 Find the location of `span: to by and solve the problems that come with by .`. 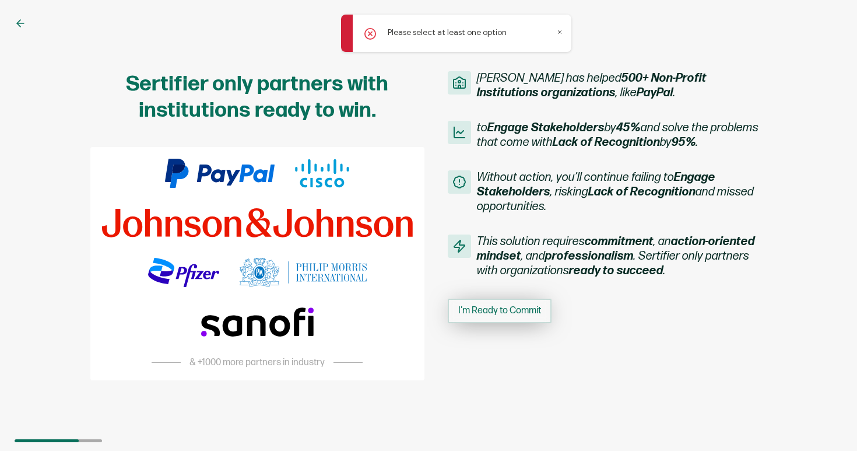

span: to by and solve the problems that come with by . is located at coordinates (621, 135).